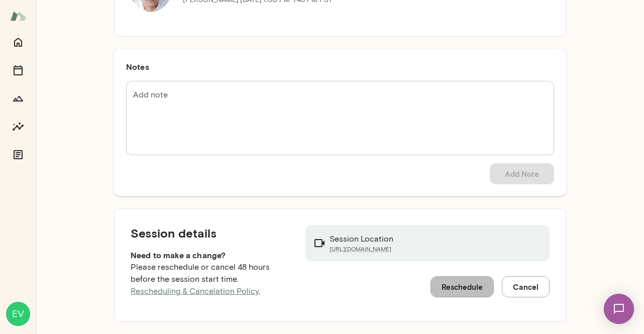 This screenshot has width=644, height=334. Describe the element at coordinates (210, 279) in the screenshot. I see `p: Please reschedule or cancel 48 hours before the session start time.` at that location.